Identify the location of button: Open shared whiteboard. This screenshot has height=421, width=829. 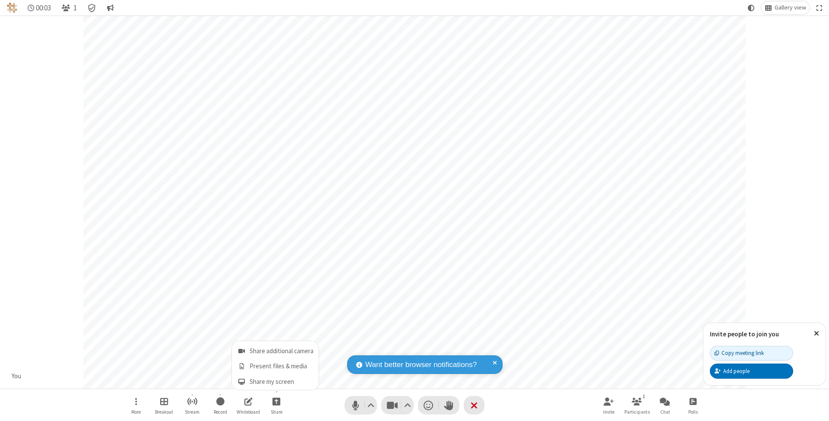
(248, 405).